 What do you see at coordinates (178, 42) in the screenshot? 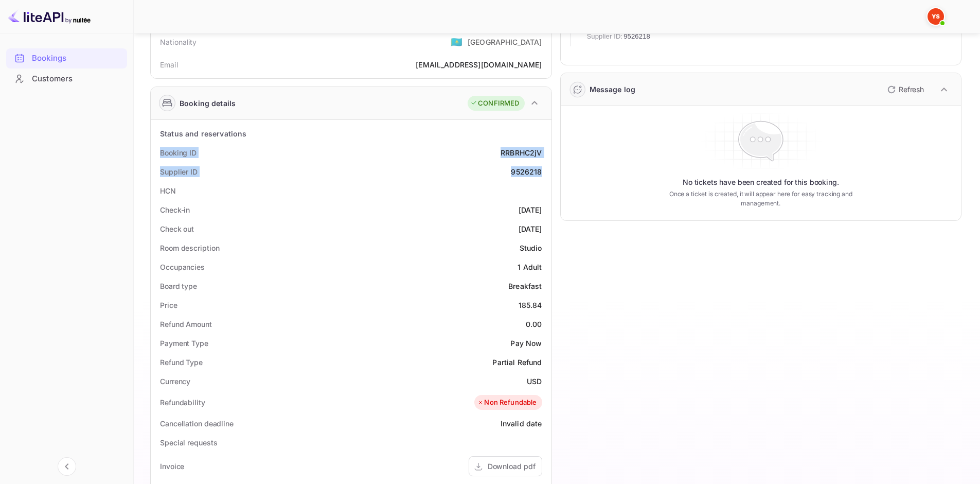
I see `div: Nationality` at bounding box center [178, 42].